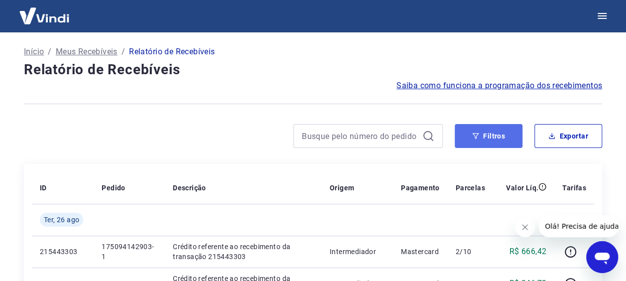 The width and height of the screenshot is (626, 281). Describe the element at coordinates (87, 52) in the screenshot. I see `p: Meus Recebíveis` at that location.